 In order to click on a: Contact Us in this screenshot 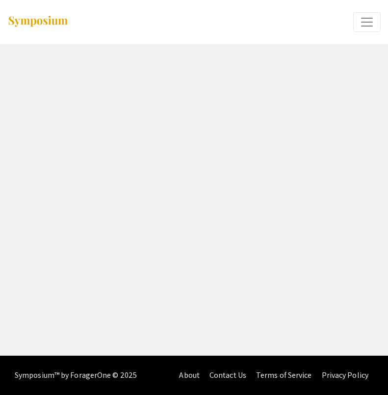, I will do `click(228, 375)`.